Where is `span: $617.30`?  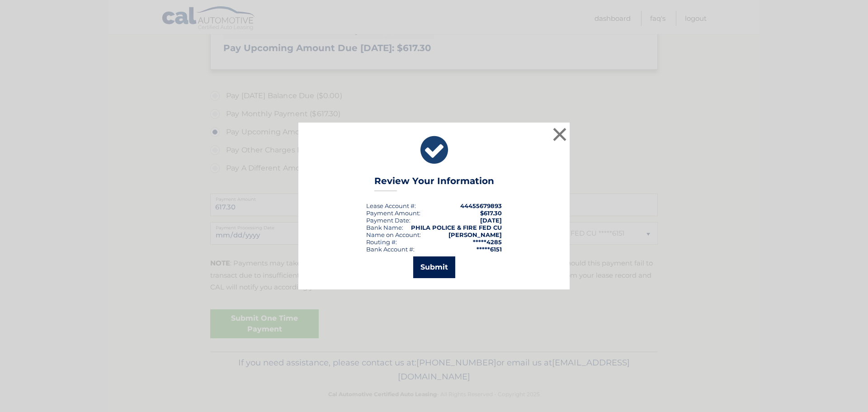 span: $617.30 is located at coordinates (491, 213).